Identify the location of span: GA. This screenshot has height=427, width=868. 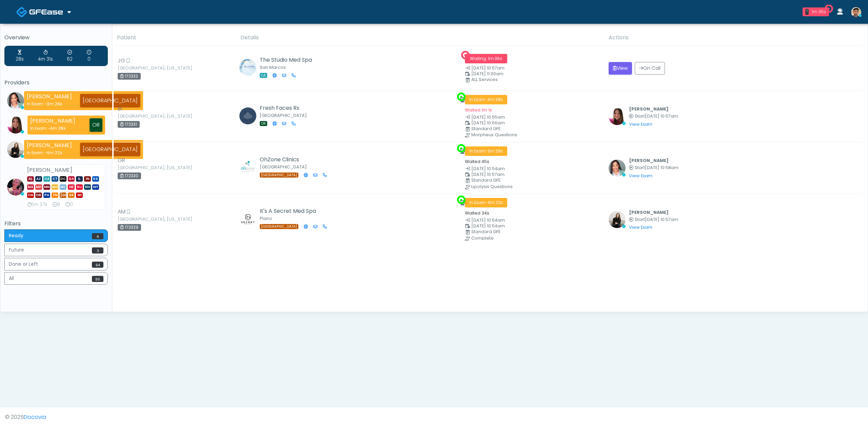
(71, 179).